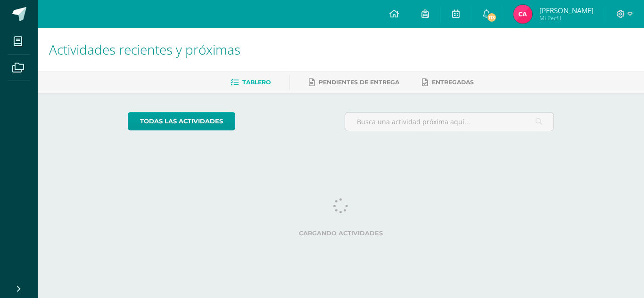 The width and height of the screenshot is (644, 298). What do you see at coordinates (145, 49) in the screenshot?
I see `span: Actividades recientes y próximas` at bounding box center [145, 49].